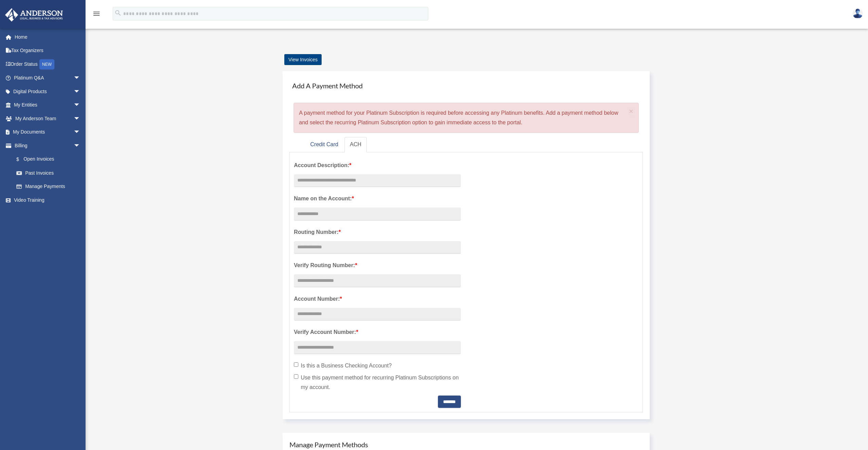 The height and width of the screenshot is (450, 868). I want to click on div: A payment method for your Platinum Subscription is required before accessing any Platinum benefit..., so click(466, 118).